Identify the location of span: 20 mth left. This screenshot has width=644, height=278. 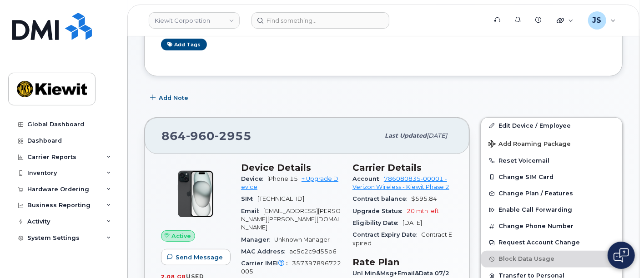
(422, 211).